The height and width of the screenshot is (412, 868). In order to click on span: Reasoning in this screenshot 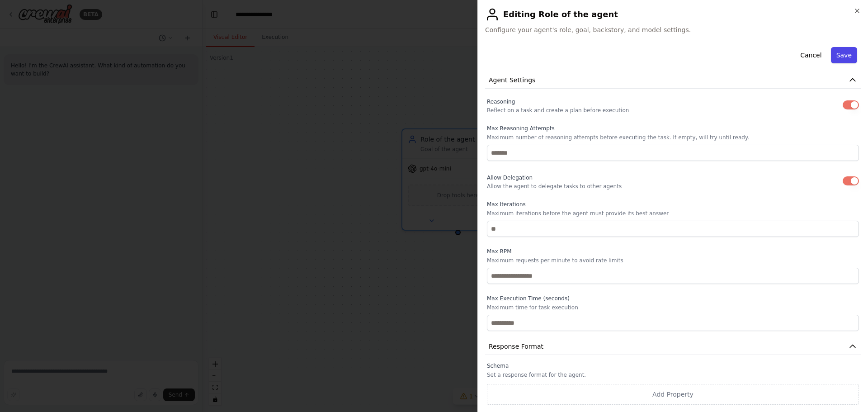, I will do `click(501, 102)`.